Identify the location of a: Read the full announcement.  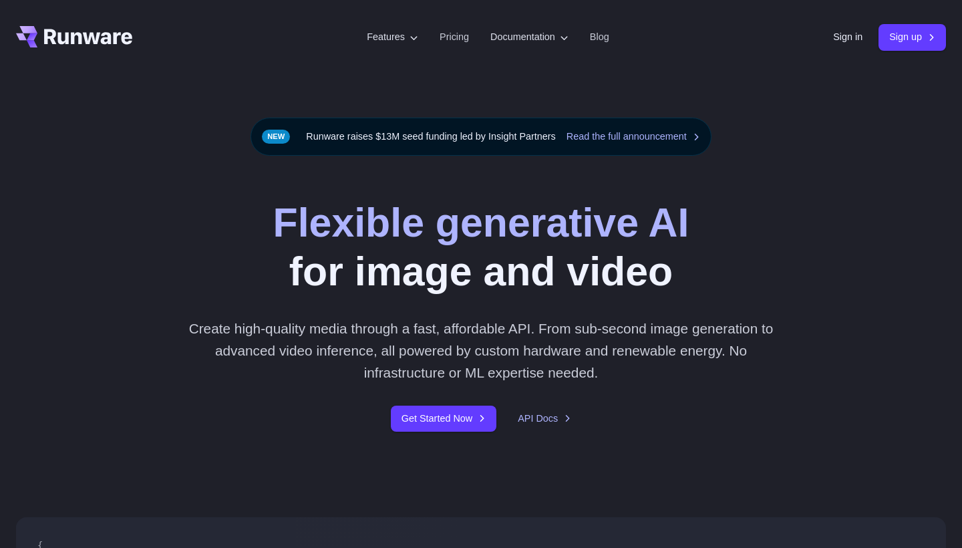
(633, 136).